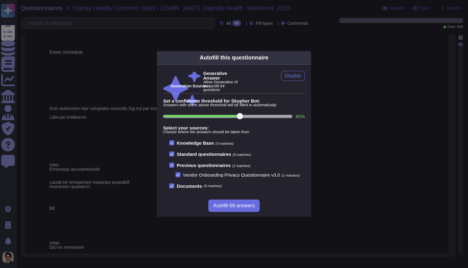 The width and height of the screenshot is (468, 268). I want to click on b: Documents, so click(190, 186).